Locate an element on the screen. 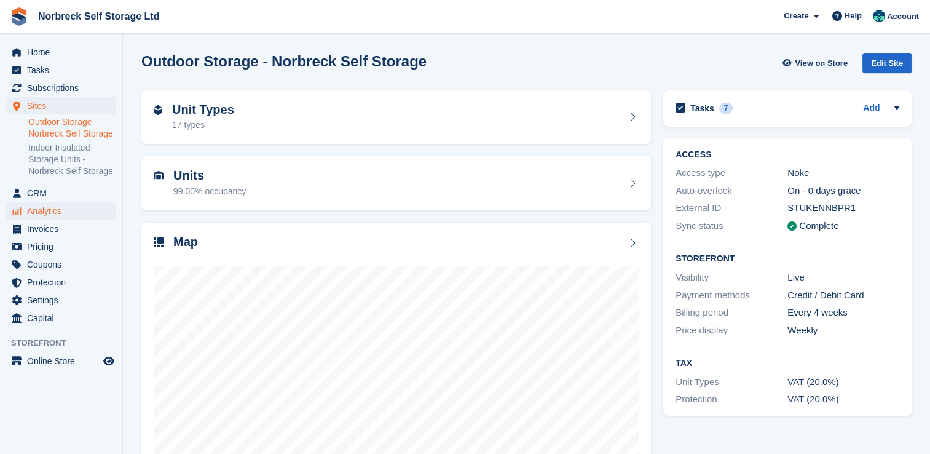  span: Coupons is located at coordinates (64, 264).